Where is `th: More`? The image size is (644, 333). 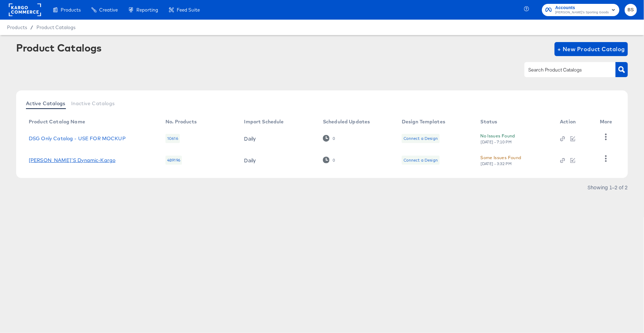
th: More is located at coordinates (607, 122).